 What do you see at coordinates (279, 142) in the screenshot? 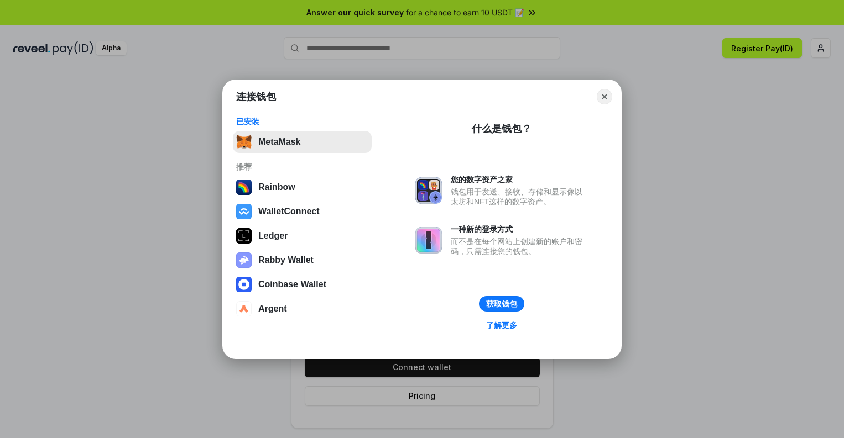
I see `div: MetaMask` at bounding box center [279, 142].